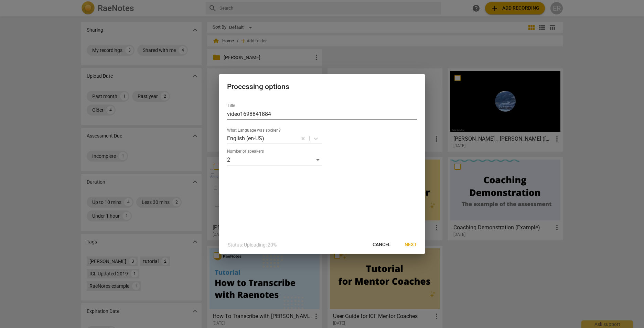  Describe the element at coordinates (246, 138) in the screenshot. I see `p: English (en-US)` at that location.